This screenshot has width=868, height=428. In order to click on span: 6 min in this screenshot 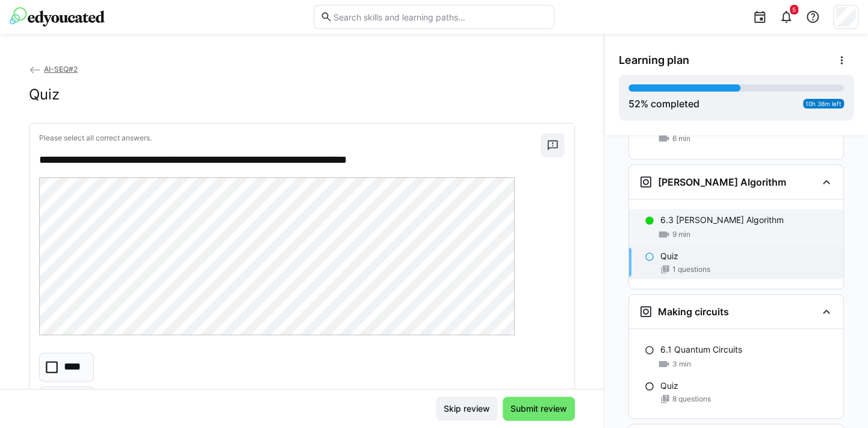, I will do `click(681, 138)`.